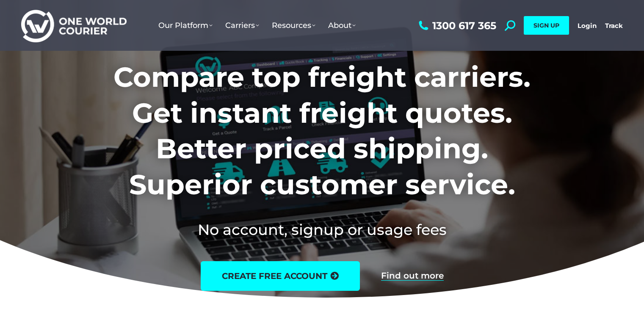  I want to click on h2: No account, signup or usage fees, so click(322, 229).